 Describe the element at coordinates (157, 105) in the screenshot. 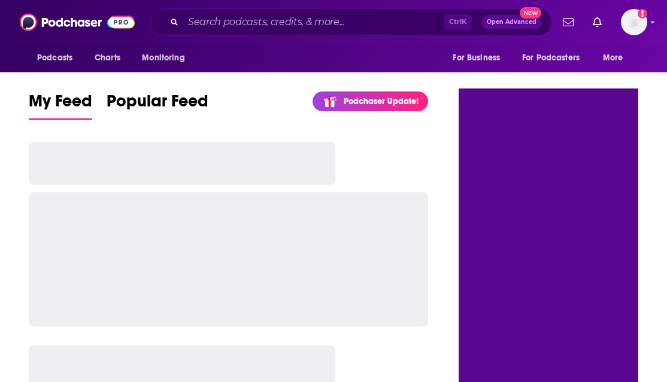

I see `span: Popular Feed` at that location.